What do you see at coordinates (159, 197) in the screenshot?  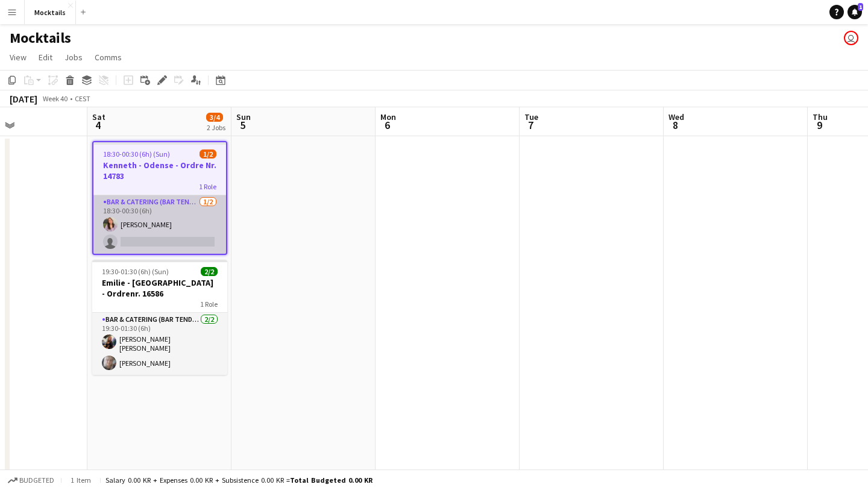 I see `div: 18:30-00:30 (6h) (Sun)1/2Kenneth - Odense - Ordre Nr. 147831 RoleBar & Catering (Bar Tender)1/218...` at bounding box center [159, 197].